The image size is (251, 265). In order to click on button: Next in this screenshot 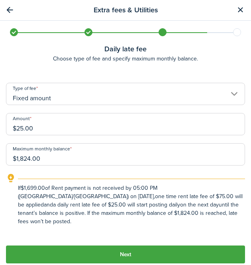, I will do `click(125, 254)`.